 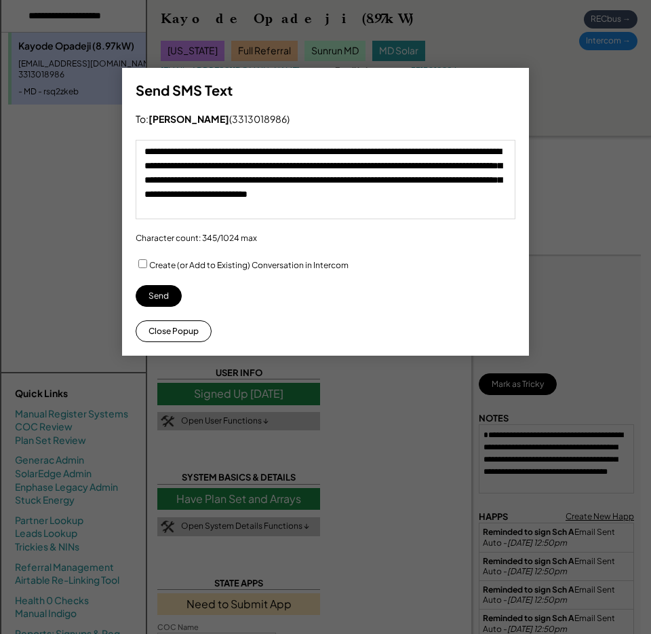 I want to click on label: Create (or Add to Existing) Conversation in Intercom, so click(x=249, y=265).